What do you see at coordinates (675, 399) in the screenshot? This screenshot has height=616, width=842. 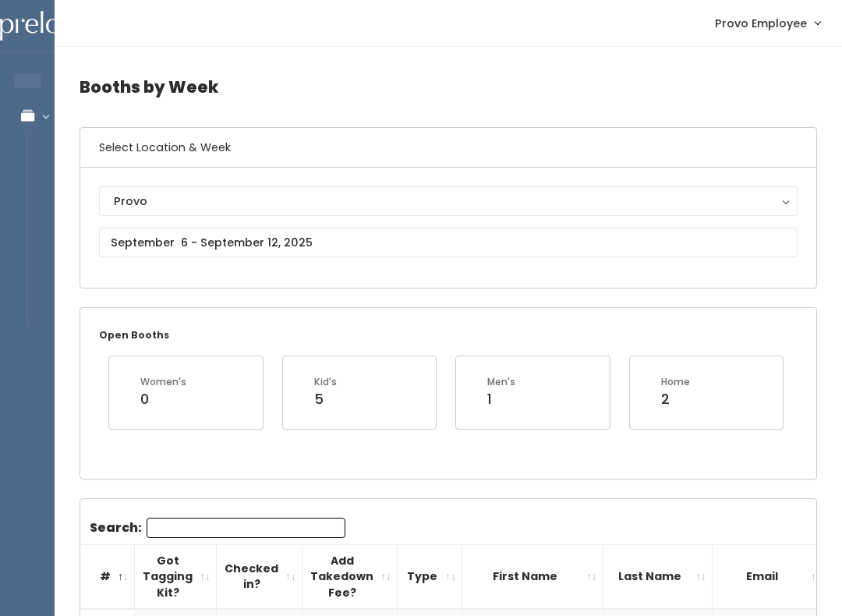 I see `div: 2` at bounding box center [675, 399].